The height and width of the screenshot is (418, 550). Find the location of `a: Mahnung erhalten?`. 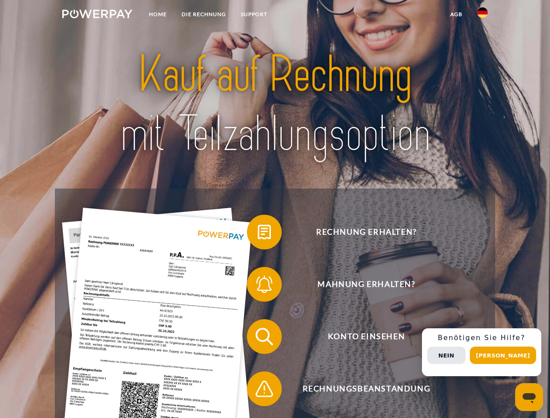

a: Mahnung erhalten? is located at coordinates (360, 284).